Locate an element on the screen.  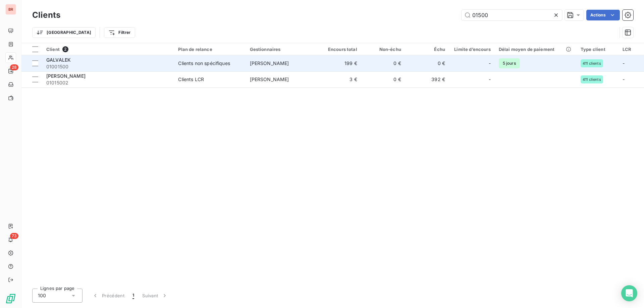
div: Plan de relance is located at coordinates (210, 49).